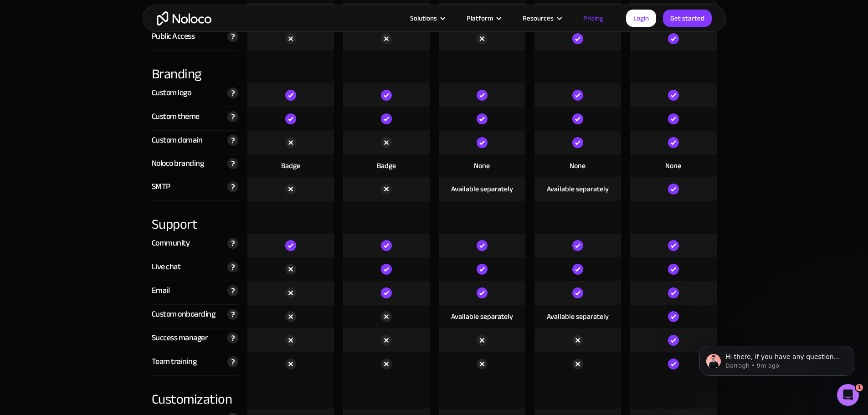  I want to click on p: Hi there, if you have any questions about our pricing, just let us know! Darragh, so click(99, 31).